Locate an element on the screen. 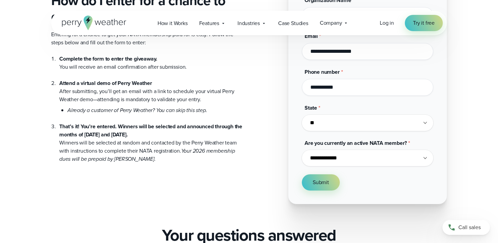 This screenshot has width=498, height=243. span: Try it free is located at coordinates (423, 23).